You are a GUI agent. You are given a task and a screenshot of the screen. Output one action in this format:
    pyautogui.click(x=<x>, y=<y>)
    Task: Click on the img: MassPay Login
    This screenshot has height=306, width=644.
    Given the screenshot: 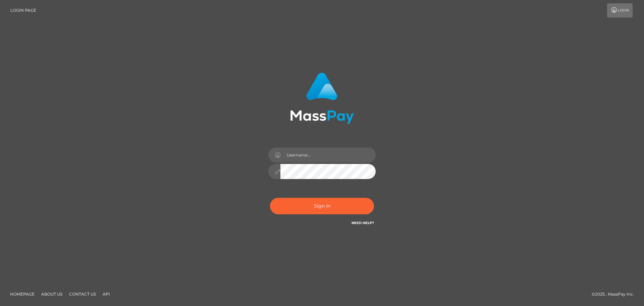 What is the action you would take?
    pyautogui.click(x=322, y=98)
    